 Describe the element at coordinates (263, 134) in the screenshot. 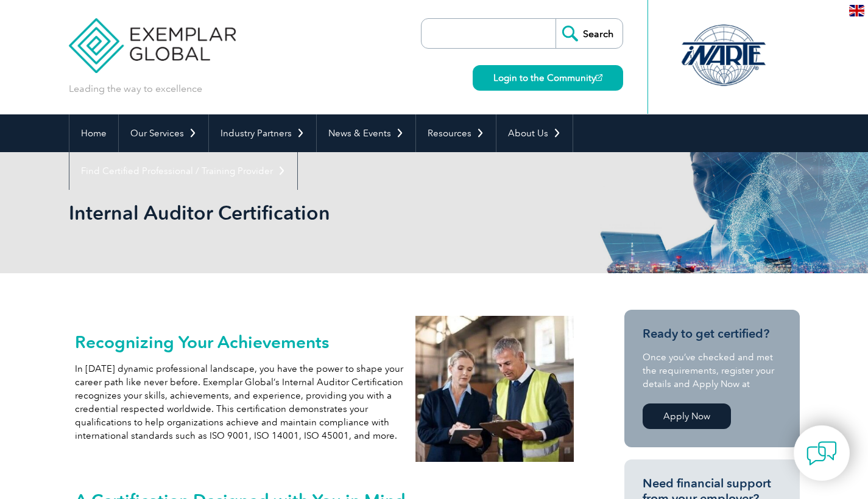

I see `a: Industry Partners` at that location.